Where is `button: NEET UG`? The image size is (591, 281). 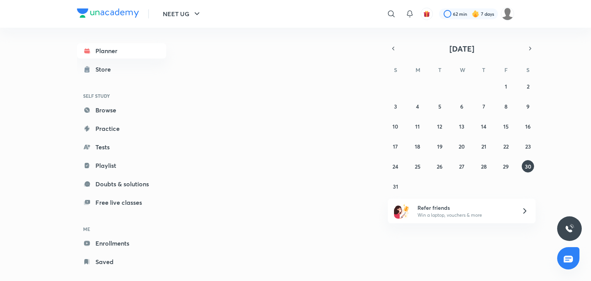
button: NEET UG is located at coordinates (182, 14).